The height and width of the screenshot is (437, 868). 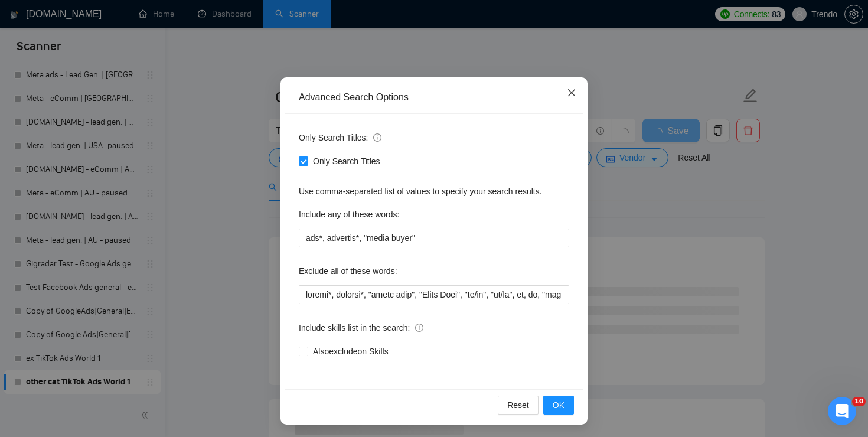 What do you see at coordinates (434, 191) in the screenshot?
I see `div: Use comma-separated list of values to specify your search results.` at bounding box center [434, 191].